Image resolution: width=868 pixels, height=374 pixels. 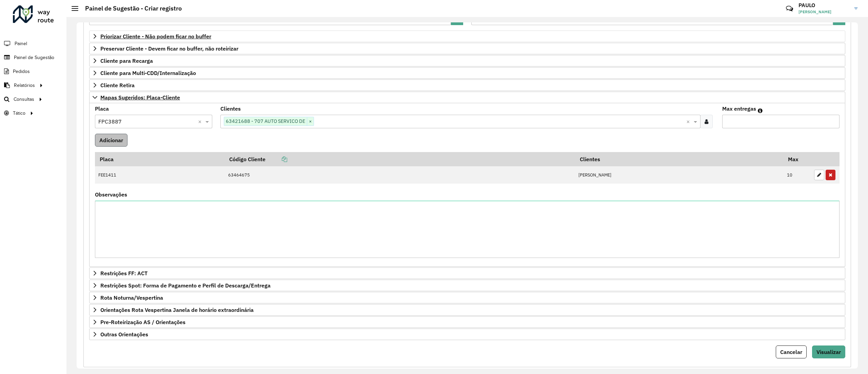 What do you see at coordinates (797, 175) in the screenshot?
I see `td: 10` at bounding box center [797, 175].